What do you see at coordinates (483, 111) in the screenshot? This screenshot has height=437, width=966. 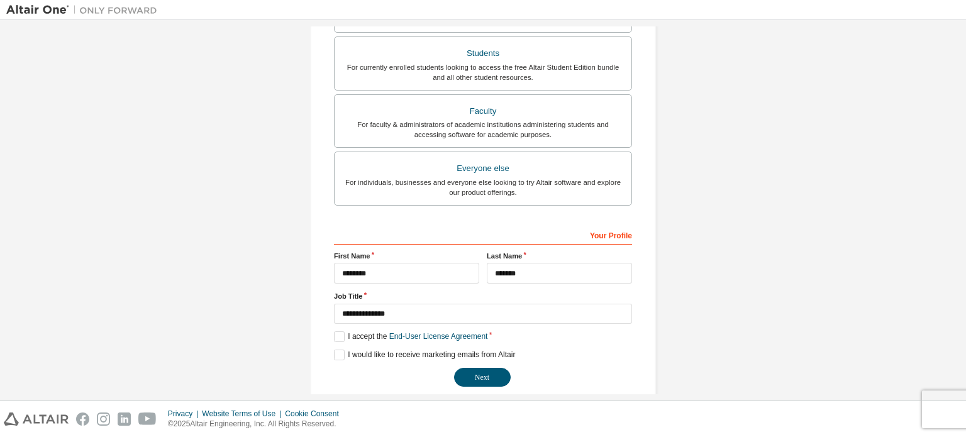 I see `div: Faculty` at bounding box center [483, 111].